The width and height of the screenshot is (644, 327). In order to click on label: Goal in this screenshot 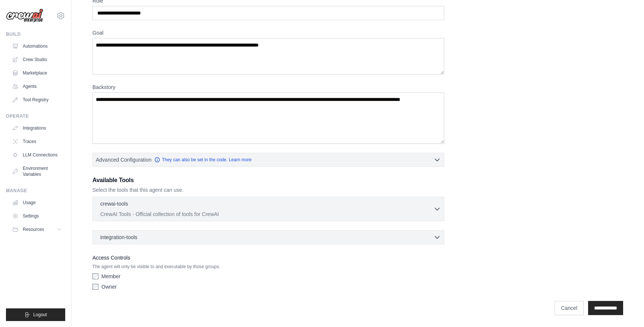, I will do `click(268, 33)`.